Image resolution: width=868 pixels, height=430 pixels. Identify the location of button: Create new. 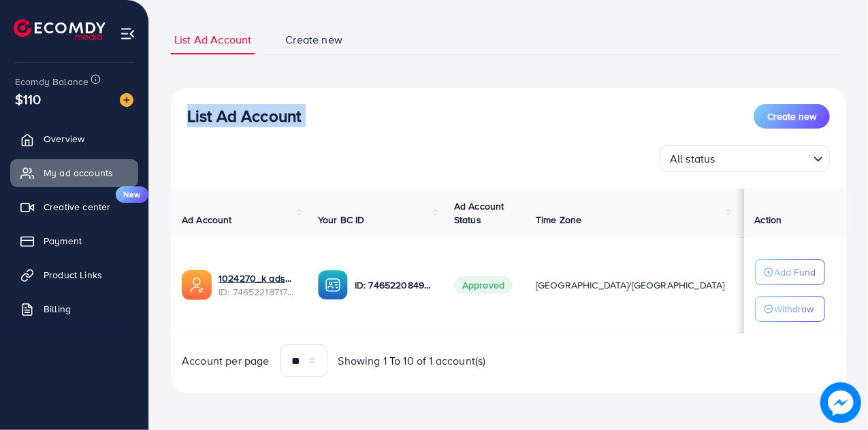
(792, 117).